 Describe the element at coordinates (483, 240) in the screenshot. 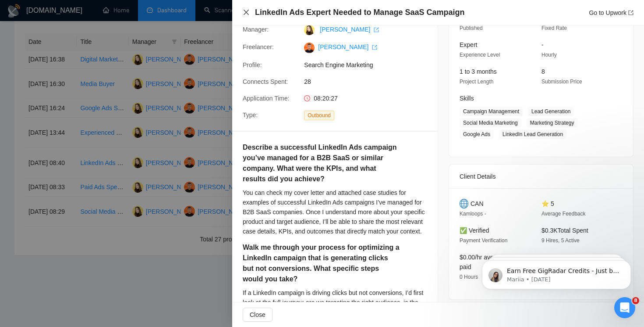

I see `span: Payment Verification` at that location.